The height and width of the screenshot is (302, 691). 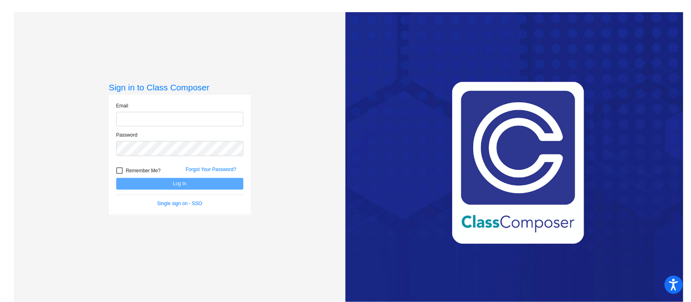 What do you see at coordinates (143, 171) in the screenshot?
I see `span: Remember Me?` at bounding box center [143, 171].